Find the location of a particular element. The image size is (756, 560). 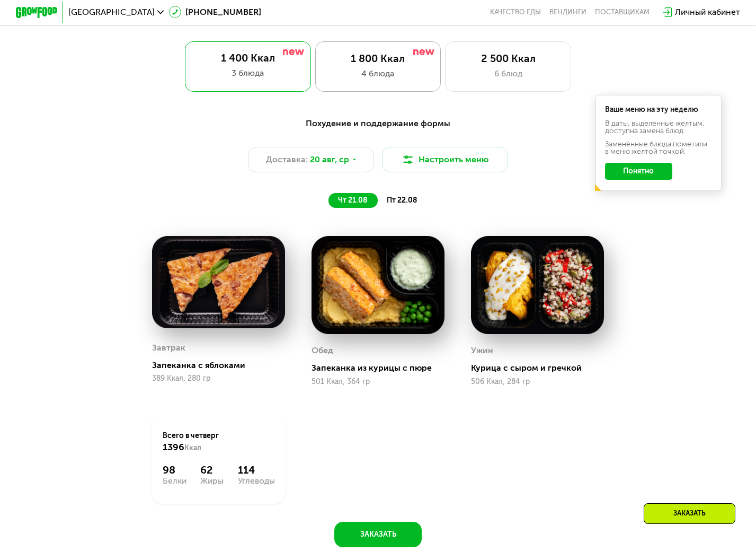

button: Заказать is located at coordinates (378, 534).